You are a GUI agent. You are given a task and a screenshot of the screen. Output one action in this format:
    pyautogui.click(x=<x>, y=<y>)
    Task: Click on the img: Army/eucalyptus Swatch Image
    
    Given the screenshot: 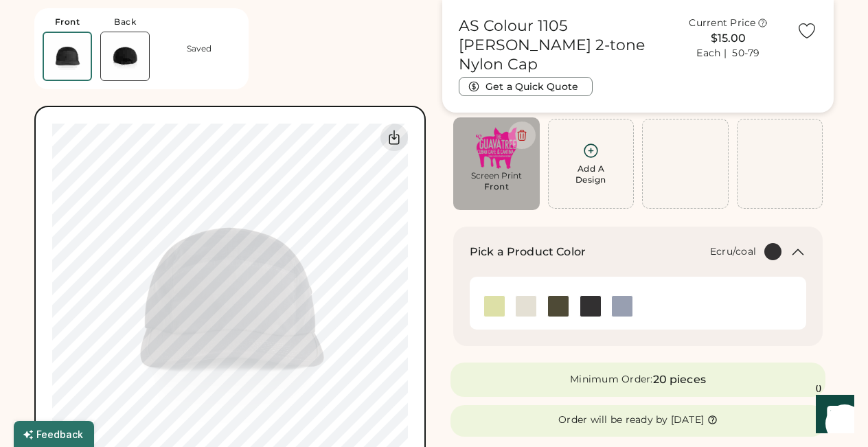 What is the action you would take?
    pyautogui.click(x=559, y=306)
    